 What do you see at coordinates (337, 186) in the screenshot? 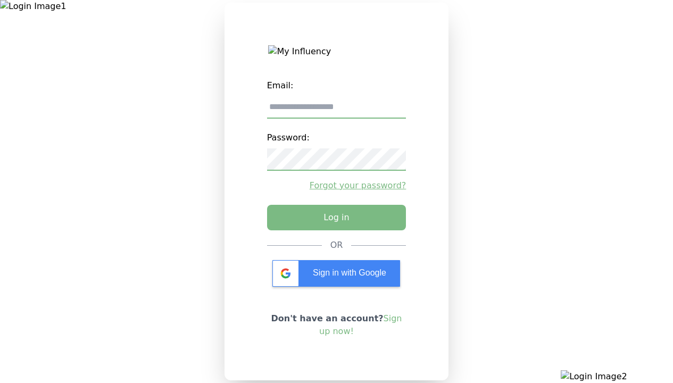
I see `a: Forgot your password?` at bounding box center [337, 186].